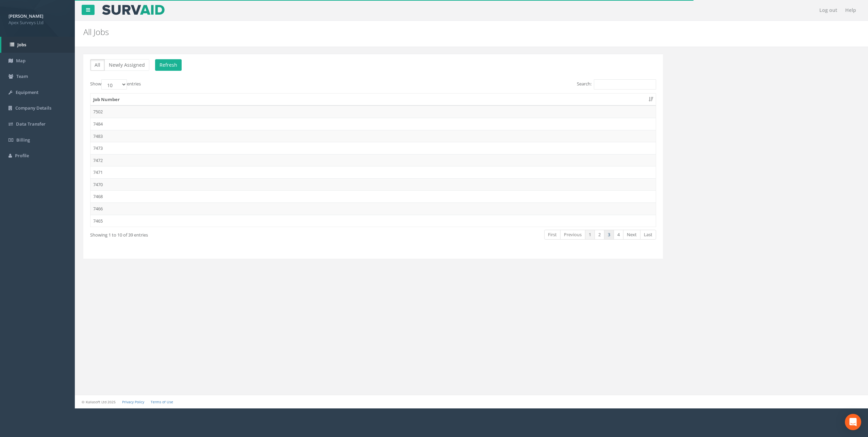 The image size is (868, 437). What do you see at coordinates (162, 402) in the screenshot?
I see `a: Terms of Use` at bounding box center [162, 402].